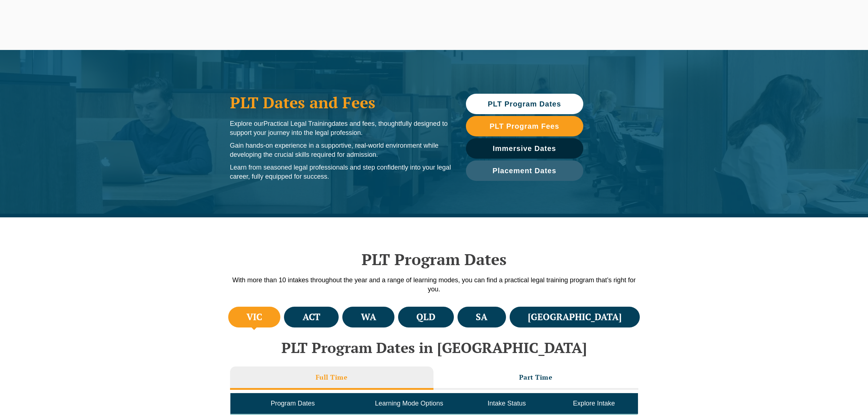 The height and width of the screenshot is (415, 868). Describe the element at coordinates (332, 377) in the screenshot. I see `h3: Full Time` at that location.